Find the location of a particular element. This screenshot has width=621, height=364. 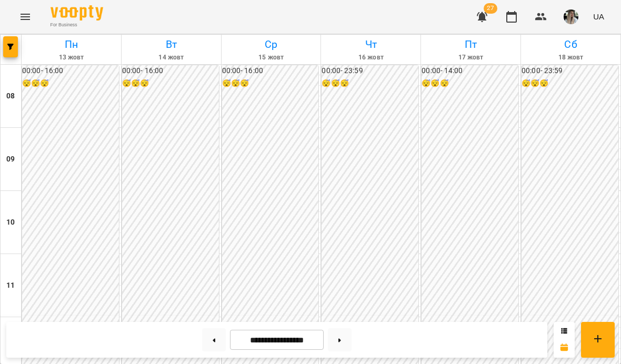

h6: 18 жовт is located at coordinates (570, 57).